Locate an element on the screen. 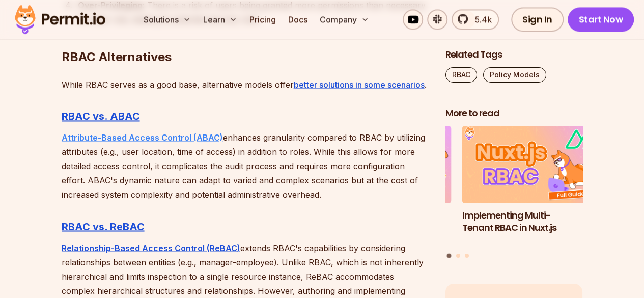 The image size is (644, 298). a: RBAC is located at coordinates (461, 76).